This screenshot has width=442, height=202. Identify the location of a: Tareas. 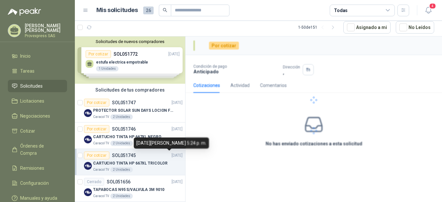
(37, 71).